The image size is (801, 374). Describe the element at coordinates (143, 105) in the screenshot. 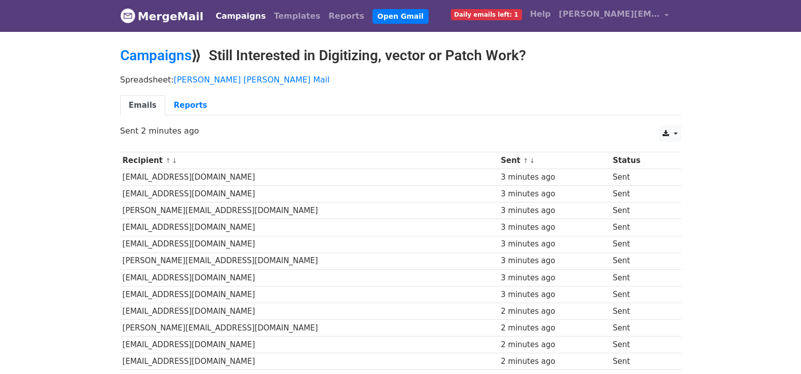

I see `a: Emails` at that location.